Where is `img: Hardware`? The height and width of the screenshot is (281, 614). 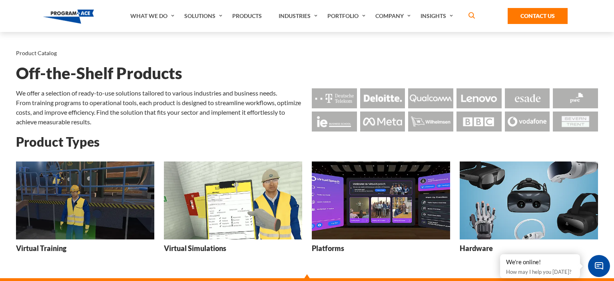
img: Hardware is located at coordinates (529, 200).